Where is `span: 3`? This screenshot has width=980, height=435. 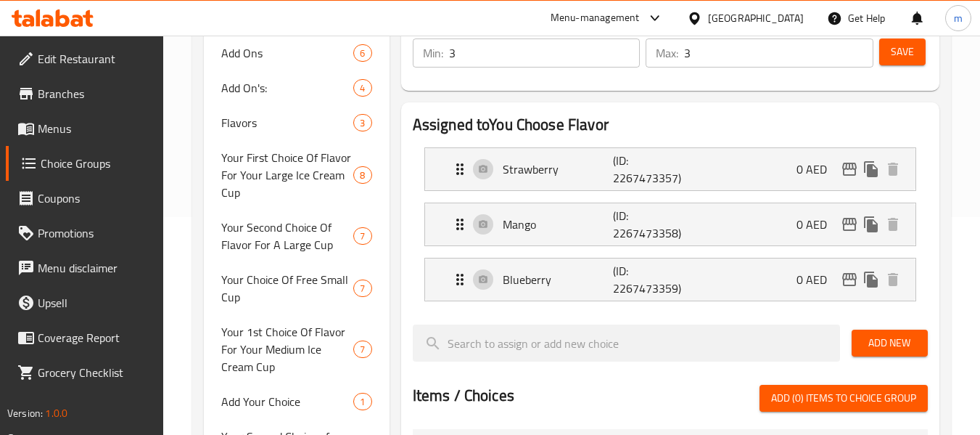
span: 3 is located at coordinates (362, 122).